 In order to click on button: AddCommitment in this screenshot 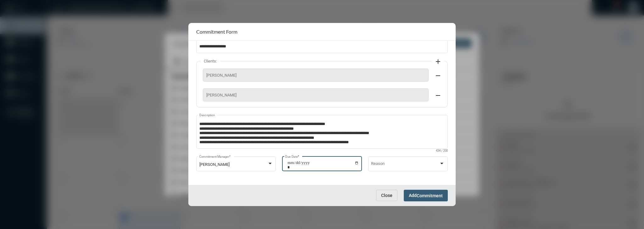, I will do `click(426, 195)`.